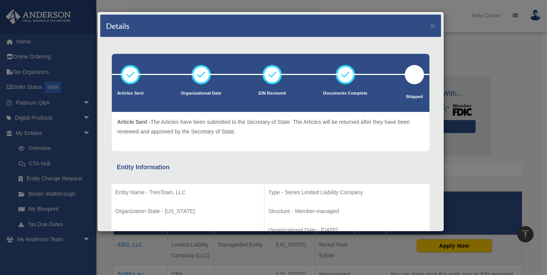 The image size is (547, 275). What do you see at coordinates (414, 97) in the screenshot?
I see `p: Shipped` at bounding box center [414, 97].